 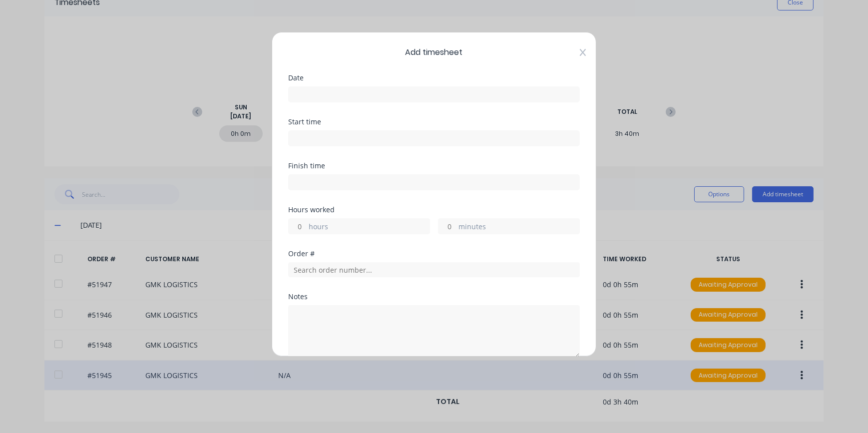 What do you see at coordinates (434, 270) in the screenshot?
I see `input: Search order number...` at bounding box center [434, 270].